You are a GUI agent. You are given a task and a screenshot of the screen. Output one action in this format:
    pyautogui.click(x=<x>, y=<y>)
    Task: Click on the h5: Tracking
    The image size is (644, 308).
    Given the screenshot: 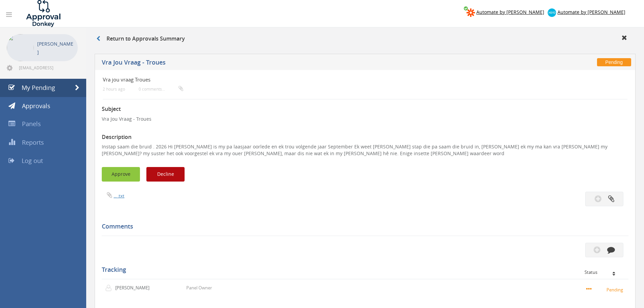 What is the action you would take?
    pyautogui.click(x=363, y=270)
    